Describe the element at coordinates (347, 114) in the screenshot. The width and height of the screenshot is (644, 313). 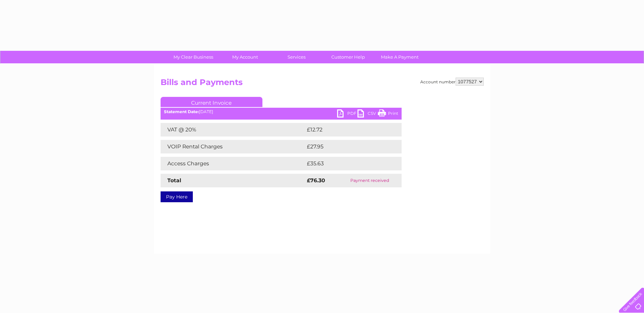
I see `a: PDF` at that location.